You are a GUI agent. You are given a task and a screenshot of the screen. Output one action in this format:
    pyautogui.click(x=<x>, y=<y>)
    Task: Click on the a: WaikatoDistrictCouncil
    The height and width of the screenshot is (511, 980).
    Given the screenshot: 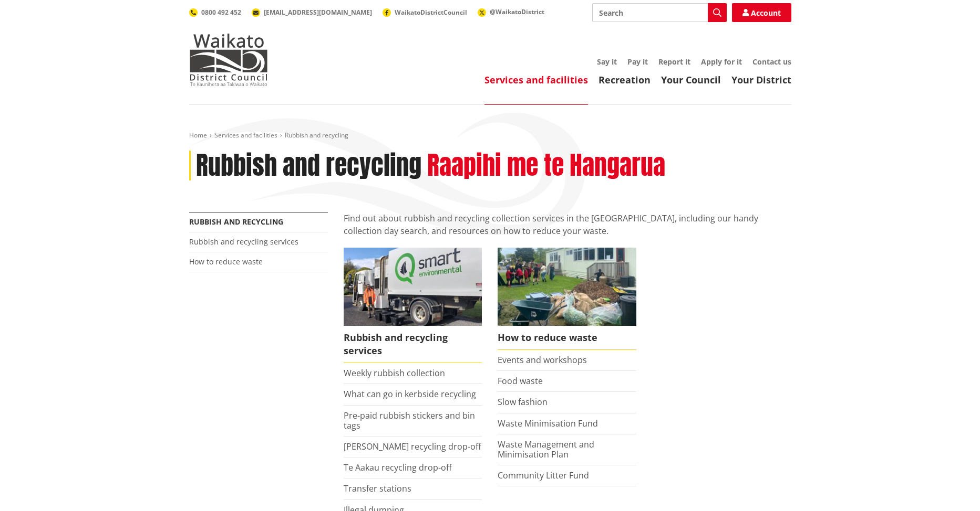 What is the action you would take?
    pyautogui.click(x=424, y=12)
    